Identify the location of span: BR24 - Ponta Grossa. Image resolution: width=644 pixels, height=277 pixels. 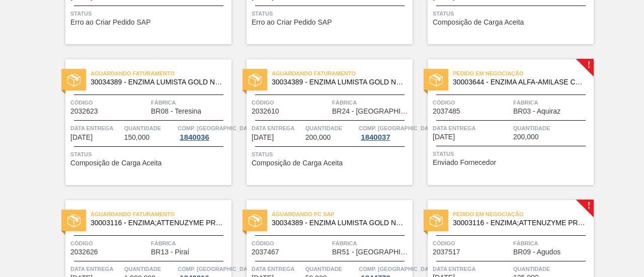
(371, 111).